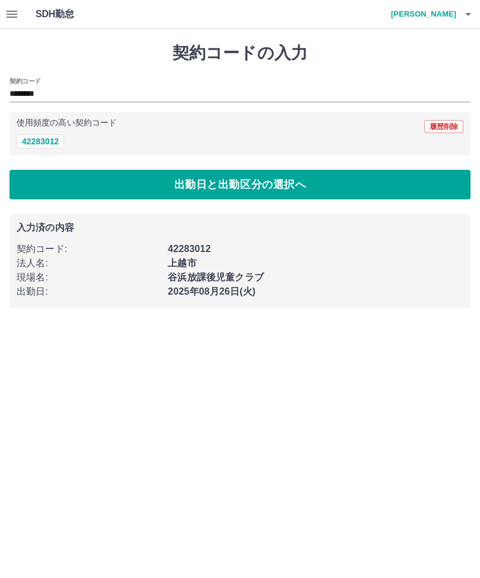 The image size is (480, 578). I want to click on b: 谷浜放課後児童クラブ, so click(216, 277).